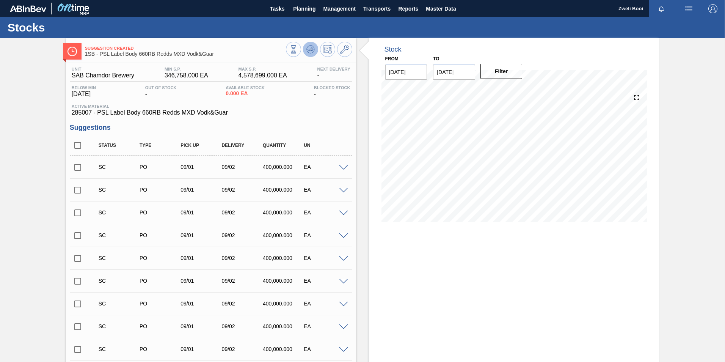 Image resolution: width=725 pixels, height=362 pixels. Describe the element at coordinates (186, 69) in the screenshot. I see `span: MIN S.P.` at that location.